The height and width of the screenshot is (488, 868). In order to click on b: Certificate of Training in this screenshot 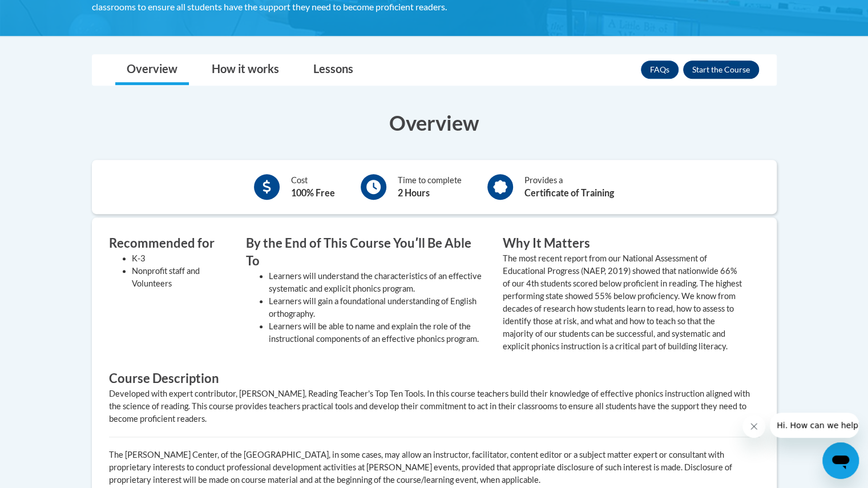, I will do `click(569, 192)`.